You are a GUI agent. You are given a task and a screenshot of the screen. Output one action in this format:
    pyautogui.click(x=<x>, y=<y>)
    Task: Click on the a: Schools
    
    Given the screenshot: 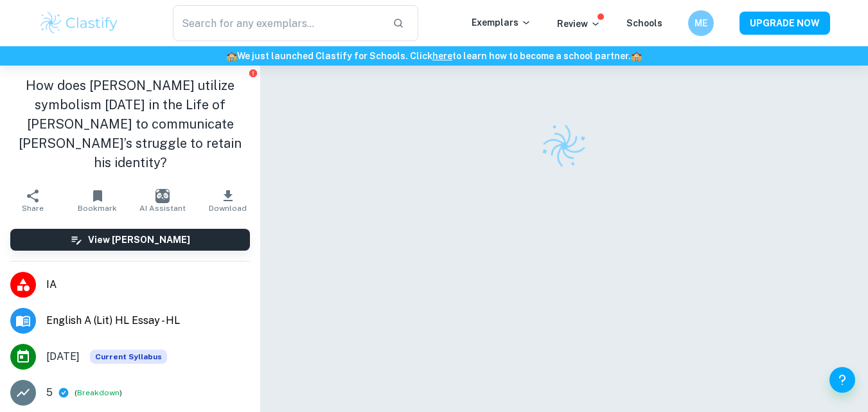 What is the action you would take?
    pyautogui.click(x=644, y=23)
    